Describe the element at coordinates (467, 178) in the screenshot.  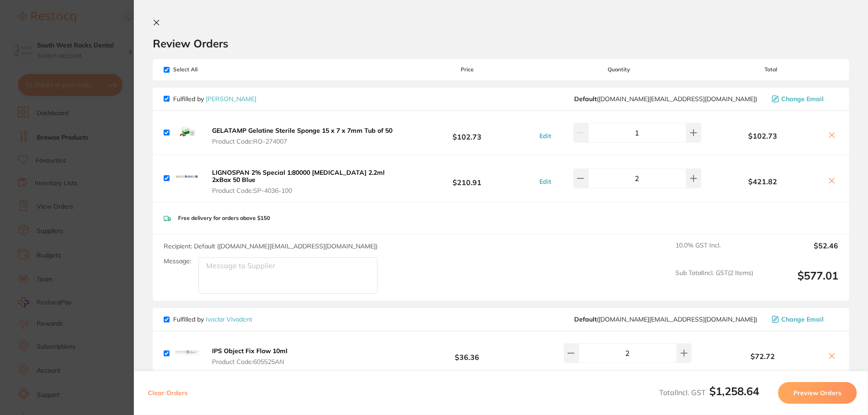
I see `b: $210.91` at that location.